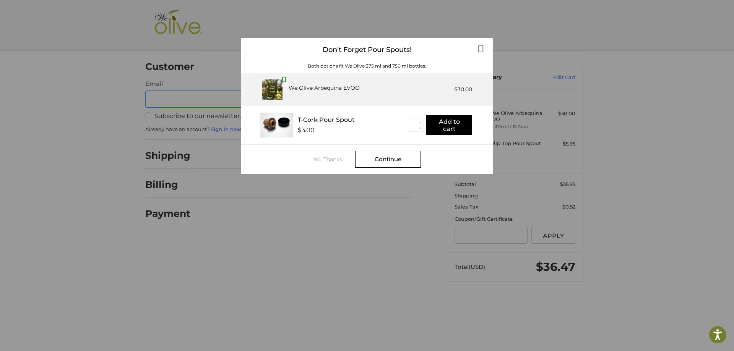 This screenshot has width=734, height=351. I want to click on div: We Olive Arbequina EVOO, so click(324, 88).